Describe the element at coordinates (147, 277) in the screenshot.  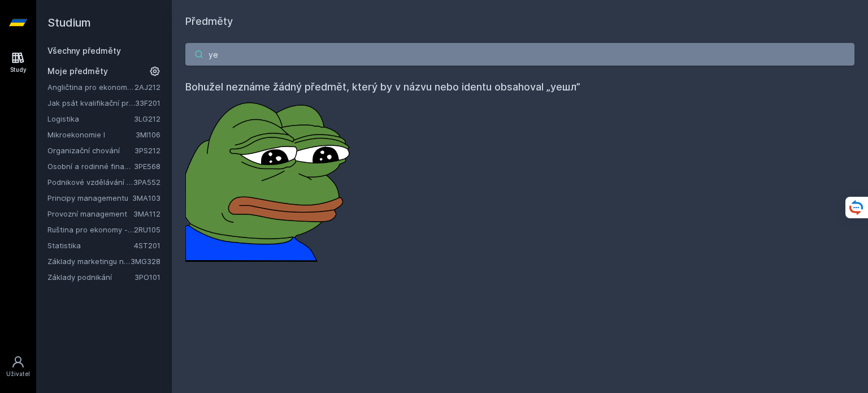
I see `a: 3PO101` at that location.